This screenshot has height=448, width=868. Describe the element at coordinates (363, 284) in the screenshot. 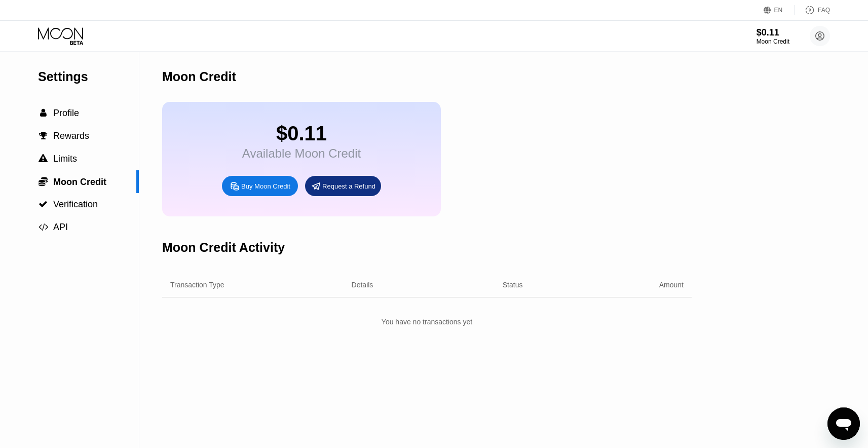

I see `div: Details` at that location.